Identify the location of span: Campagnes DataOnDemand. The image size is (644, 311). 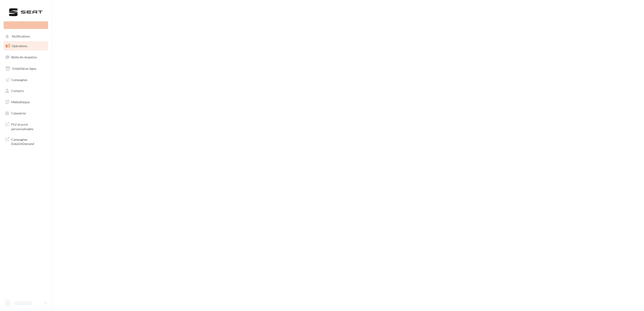
(29, 141).